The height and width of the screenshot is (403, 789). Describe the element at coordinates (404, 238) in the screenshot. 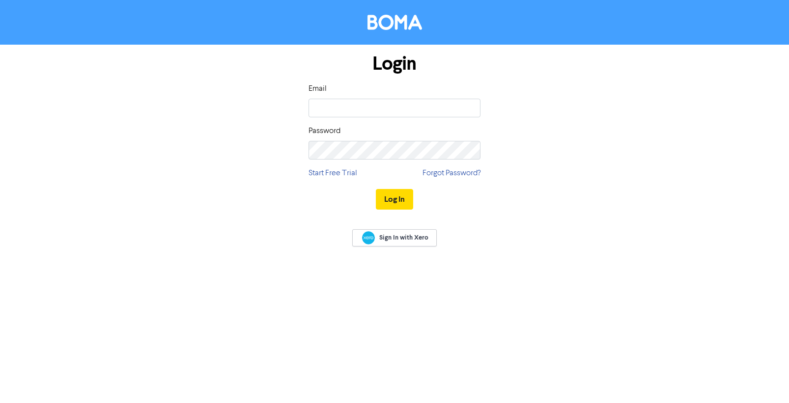

I see `span: Sign In with Xero` at that location.